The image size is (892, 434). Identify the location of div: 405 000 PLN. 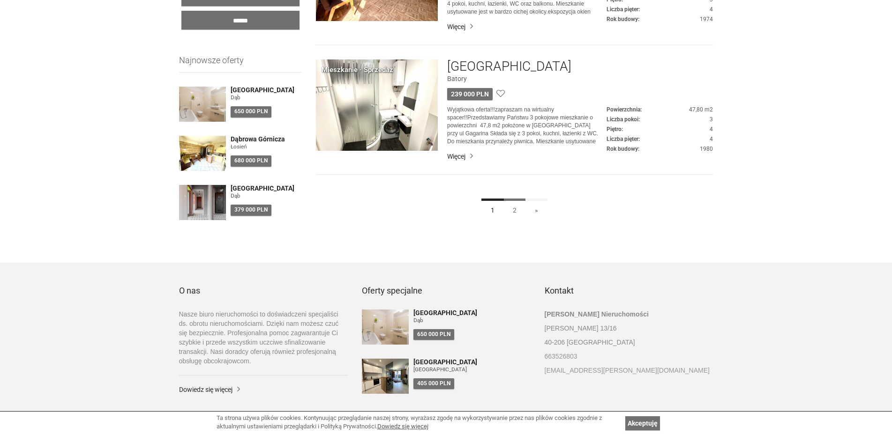
(433, 384).